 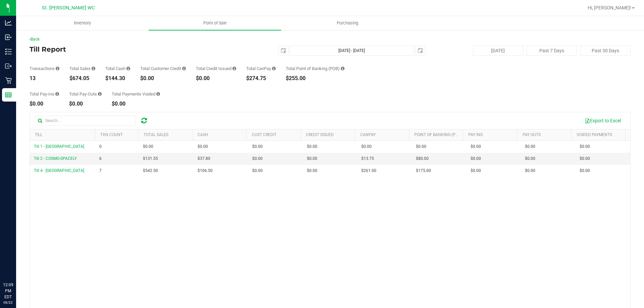 I want to click on span: $261.00, so click(x=369, y=171).